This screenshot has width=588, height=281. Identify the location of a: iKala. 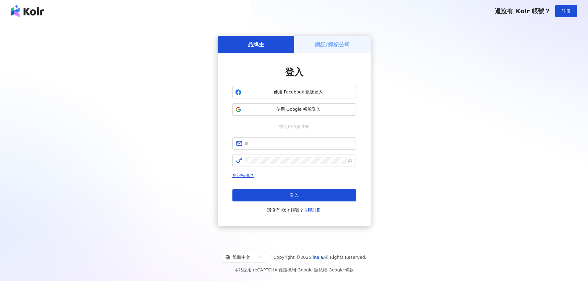
(318, 257).